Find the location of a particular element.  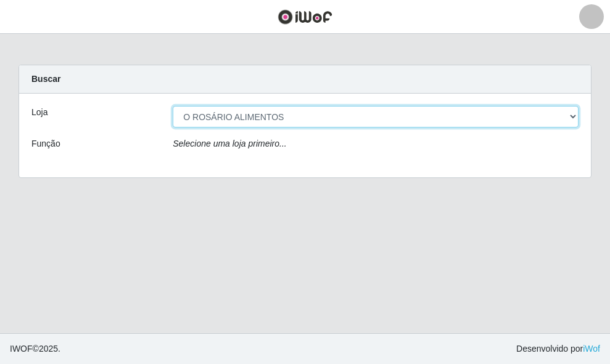

i: Selecione uma loja primeiro... is located at coordinates (229, 144).